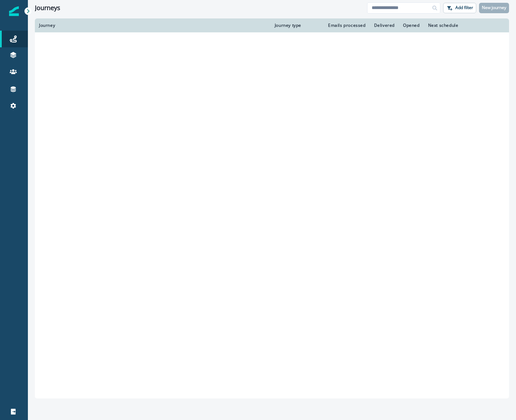 The width and height of the screenshot is (516, 420). Describe the element at coordinates (460, 8) in the screenshot. I see `button: Add filter` at that location.